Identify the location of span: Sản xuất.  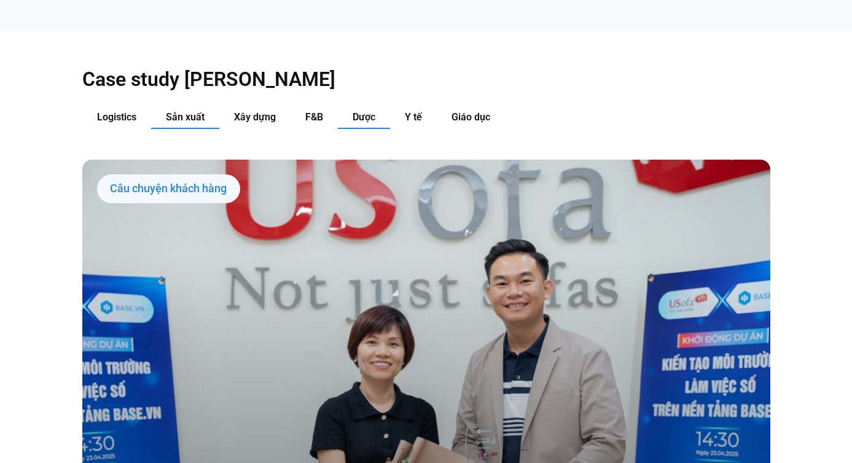
(185, 117).